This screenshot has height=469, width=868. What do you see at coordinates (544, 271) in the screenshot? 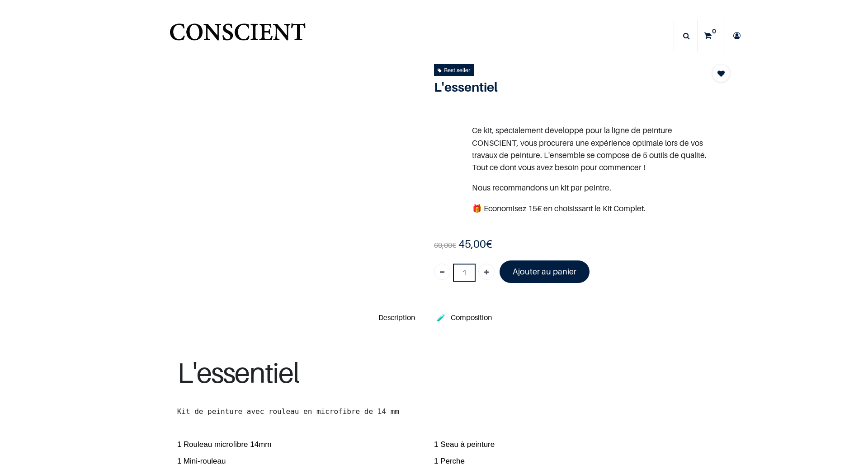
I see `font: Ajouter au panier` at bounding box center [544, 271].